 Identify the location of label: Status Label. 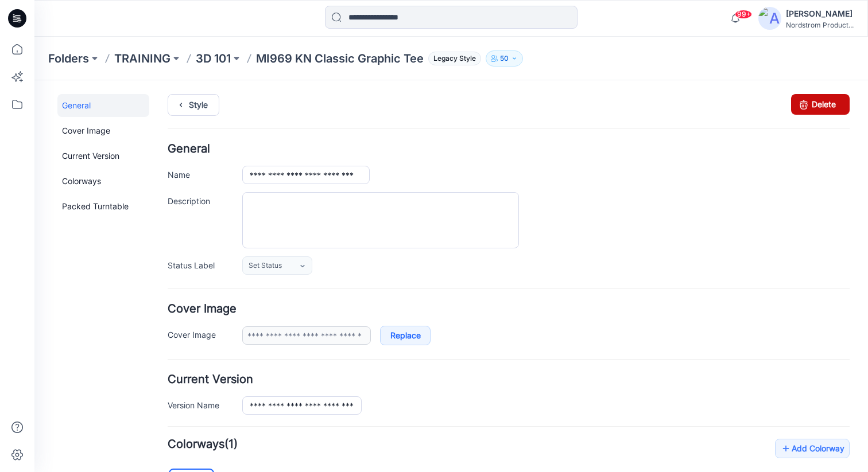
(164, 185).